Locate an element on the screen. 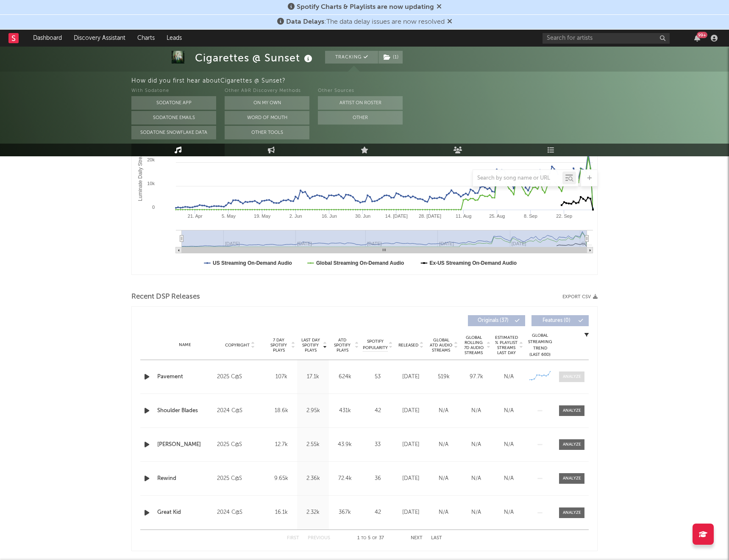 The image size is (729, 560). button: Previous is located at coordinates (318, 538).